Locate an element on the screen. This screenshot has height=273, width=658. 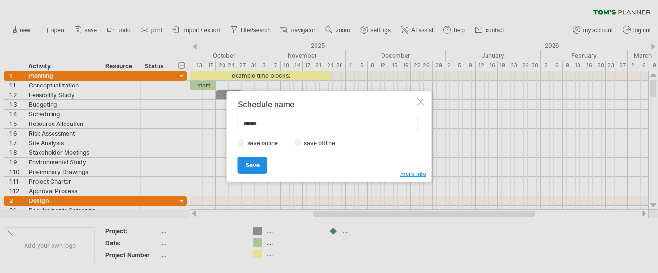
div: Schedule name is located at coordinates (326, 104).